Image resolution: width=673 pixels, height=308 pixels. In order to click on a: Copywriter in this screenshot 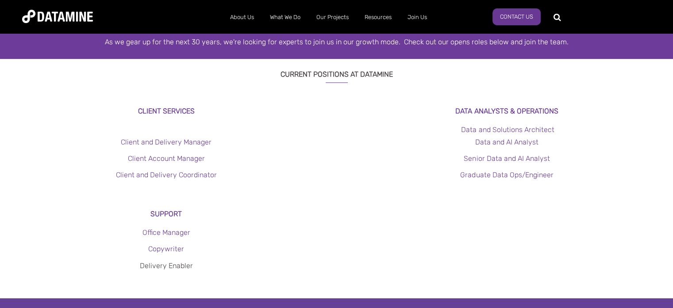, I will do `click(166, 248)`.